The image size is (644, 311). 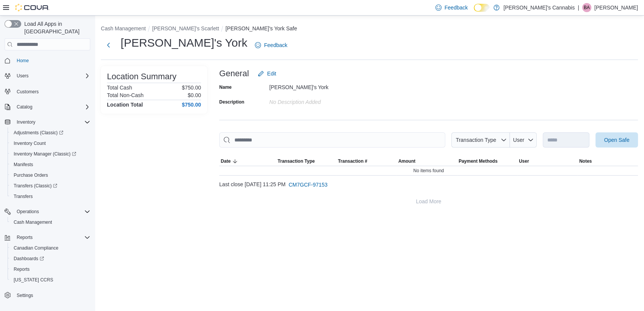 What do you see at coordinates (125, 95) in the screenshot?
I see `h6: Total Non-Cash` at bounding box center [125, 95].